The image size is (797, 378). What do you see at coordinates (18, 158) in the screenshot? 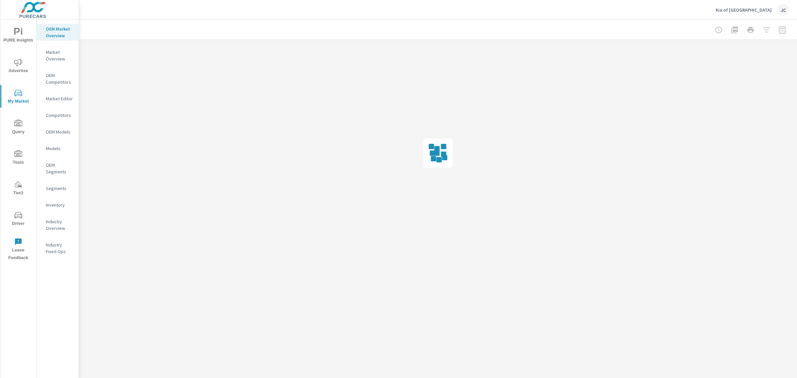
I see `span: Tools` at bounding box center [18, 158].